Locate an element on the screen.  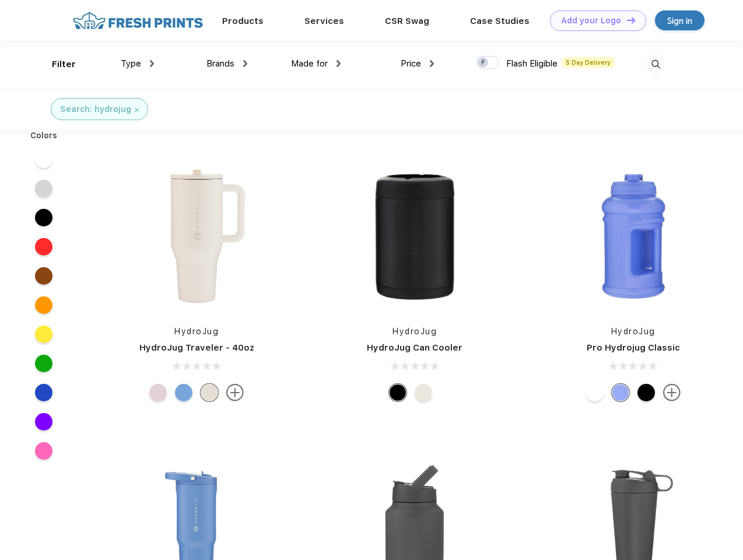
div: Search: hydrojug is located at coordinates (96, 109).